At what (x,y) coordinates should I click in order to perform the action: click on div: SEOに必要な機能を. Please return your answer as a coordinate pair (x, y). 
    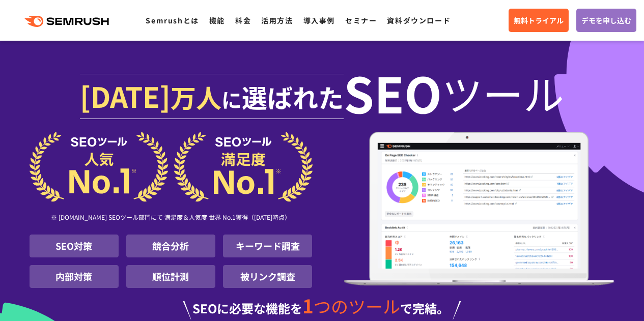
    Looking at the image, I should click on (323, 308).